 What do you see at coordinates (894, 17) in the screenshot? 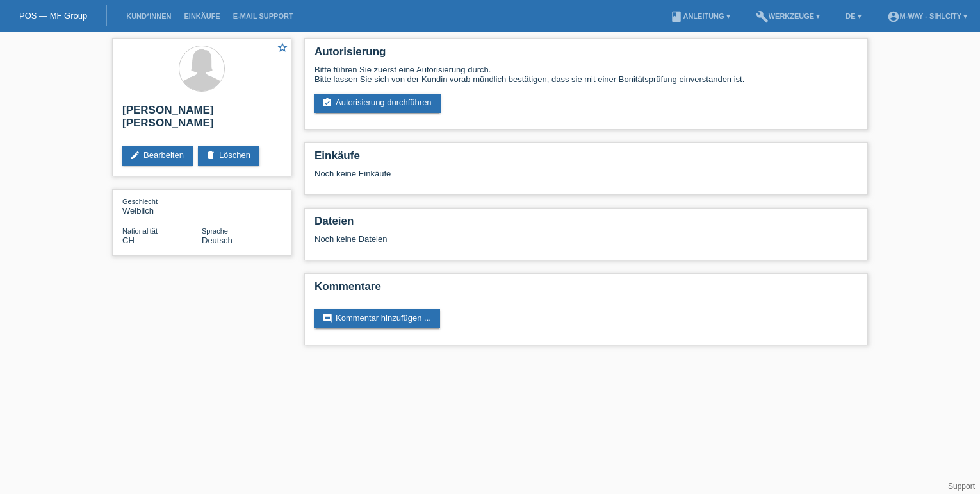
I see `i: account_circle` at bounding box center [894, 17].